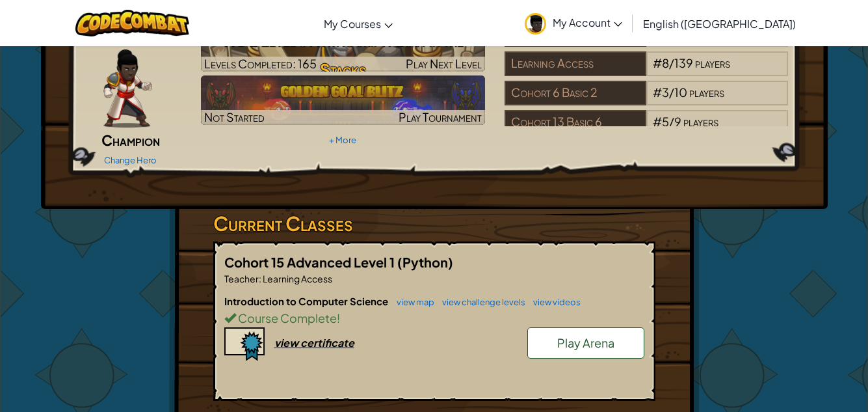 The image size is (868, 412). Describe the element at coordinates (647, 129) in the screenshot. I see `a: Cohort 13 Basic 6#5/9players` at that location.